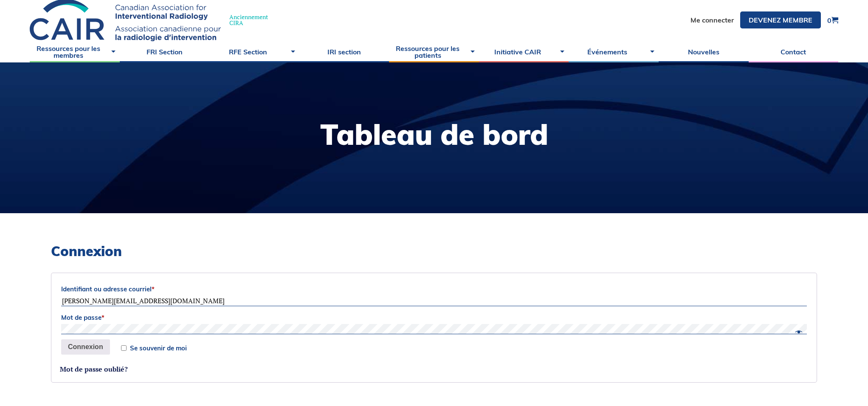 This screenshot has height=406, width=868. Describe the element at coordinates (434, 134) in the screenshot. I see `h1: Tableau de bord` at that location.